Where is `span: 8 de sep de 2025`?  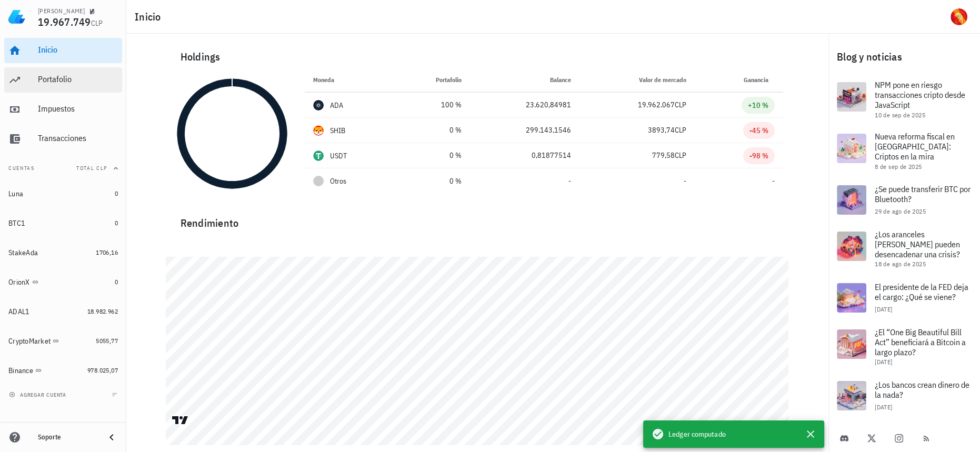
span: 8 de sep de 2025 is located at coordinates (898, 166).